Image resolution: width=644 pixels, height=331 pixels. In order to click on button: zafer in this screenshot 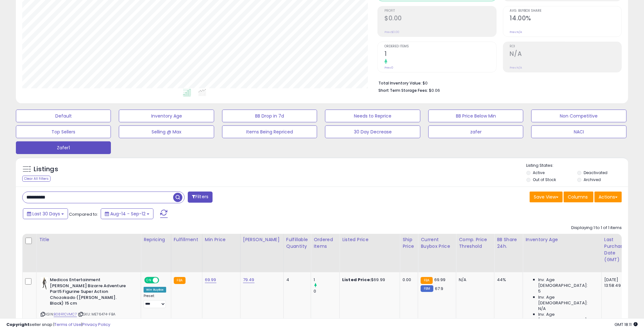, I will do `click(475, 132)`.